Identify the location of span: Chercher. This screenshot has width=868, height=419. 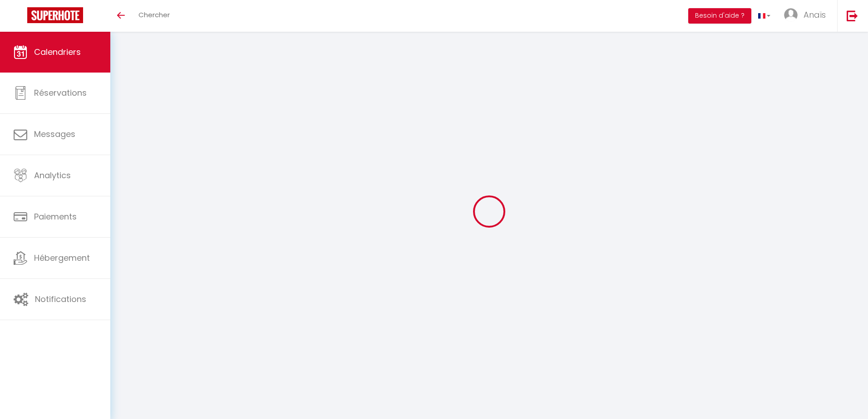
(154, 14).